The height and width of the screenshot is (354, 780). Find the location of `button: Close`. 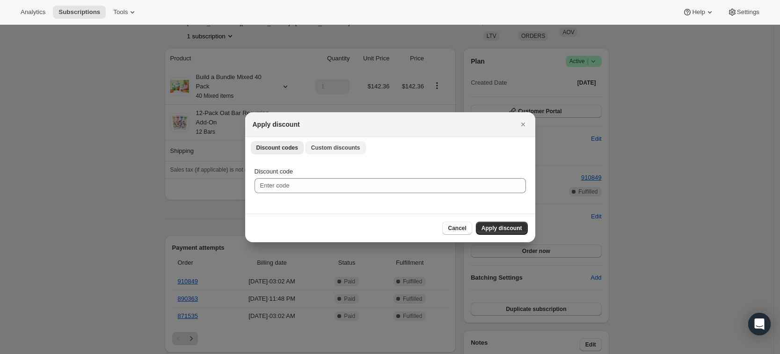

button: Close is located at coordinates (523, 124).